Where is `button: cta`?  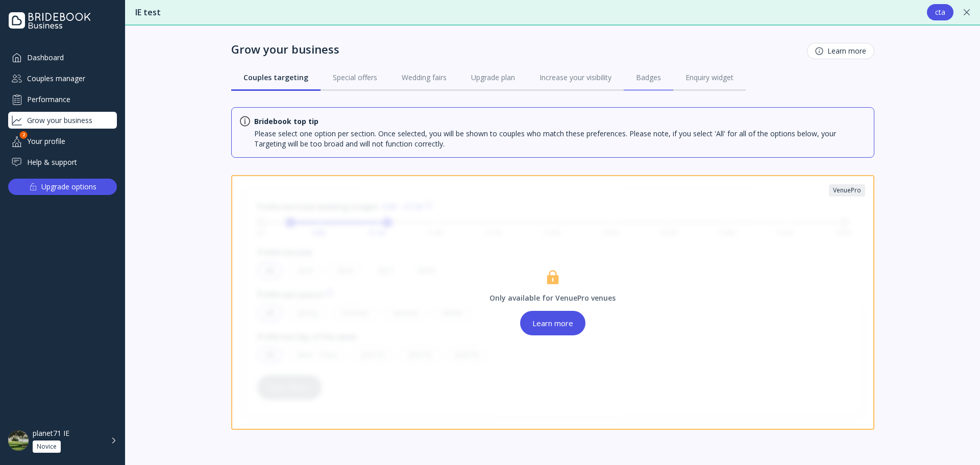
button: cta is located at coordinates (940, 12).